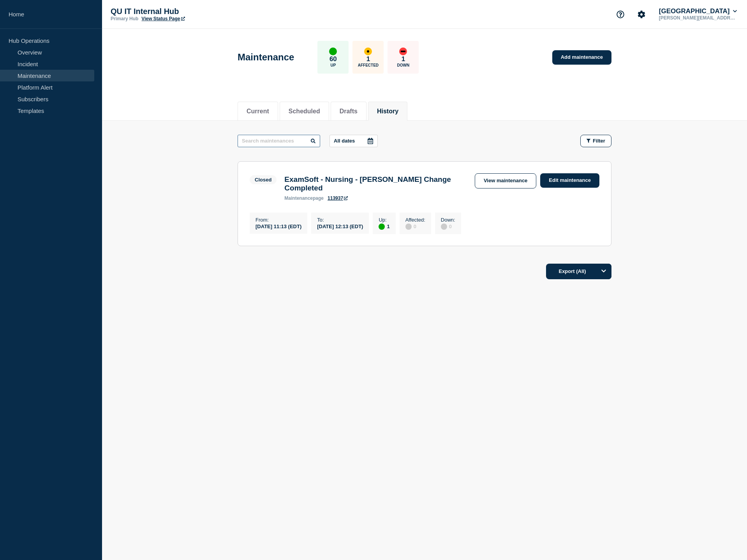 Image resolution: width=747 pixels, height=560 pixels. Describe the element at coordinates (263, 180) in the screenshot. I see `div: Closed` at that location.